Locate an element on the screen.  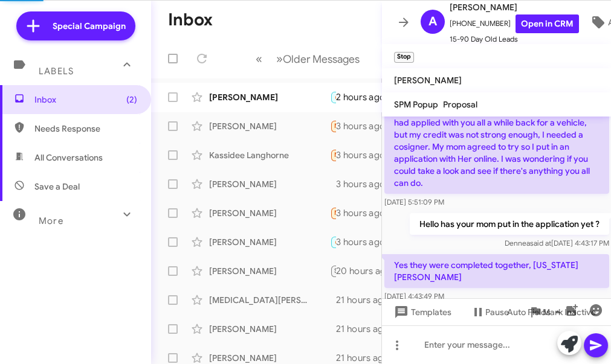
div: Yes sir thank you is located at coordinates (333, 126).